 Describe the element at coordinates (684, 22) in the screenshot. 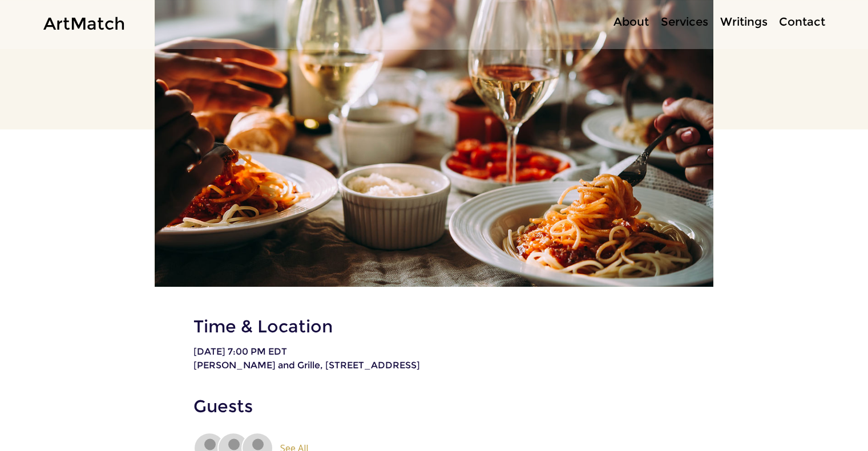

I see `a: Services` at that location.